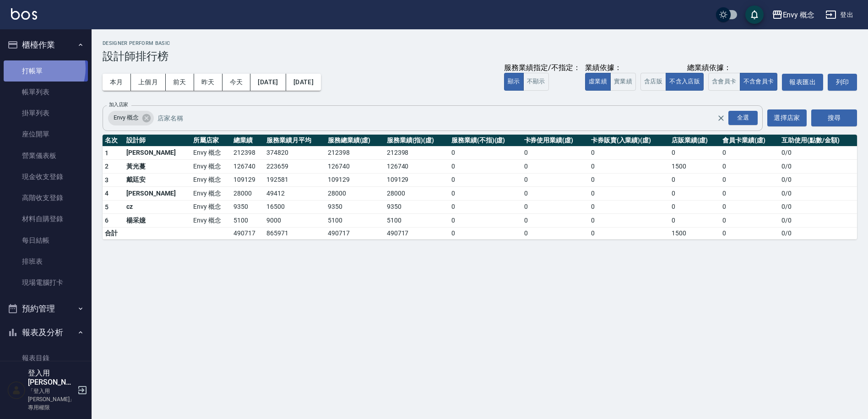 This screenshot has height=419, width=868. I want to click on div: 服務業績指定/不指定：, so click(542, 68).